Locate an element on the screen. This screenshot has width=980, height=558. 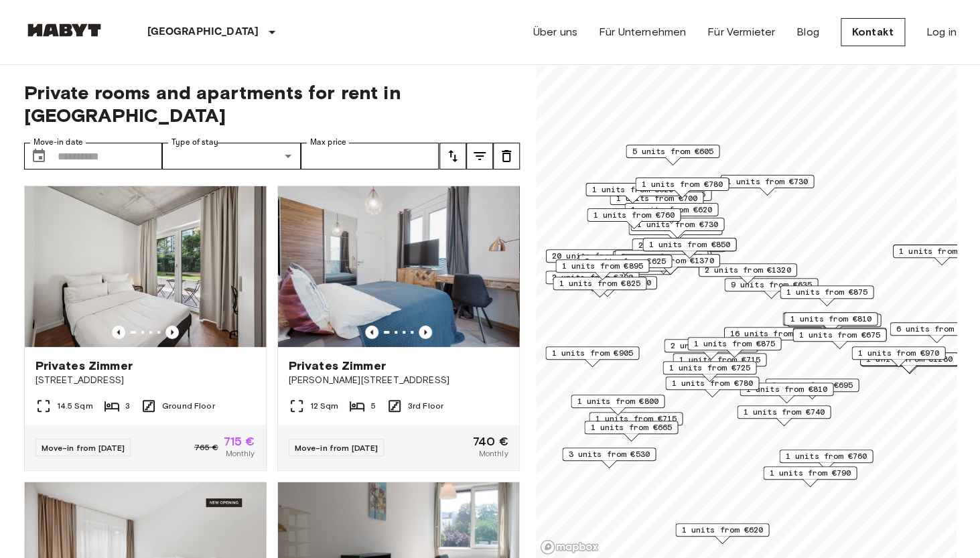
span: 1 units from €730 is located at coordinates (767, 182).